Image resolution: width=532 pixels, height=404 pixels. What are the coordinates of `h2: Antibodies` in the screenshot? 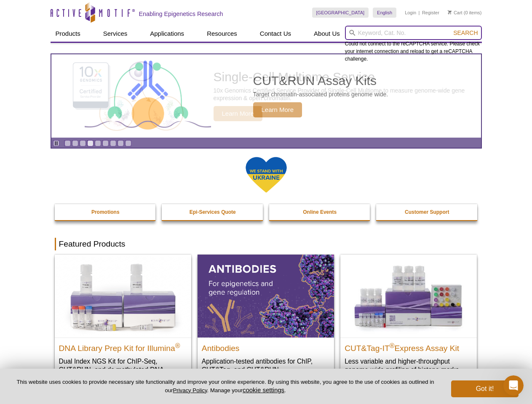 It's located at (266, 346).